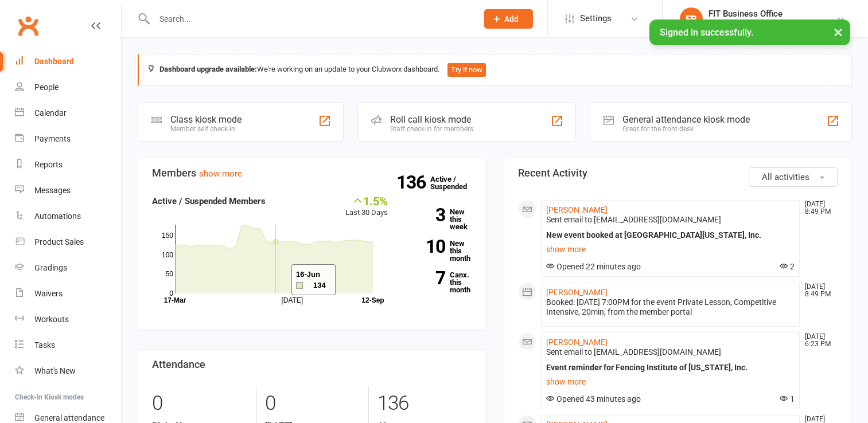  Describe the element at coordinates (686, 129) in the screenshot. I see `div: Great for the front desk` at that location.